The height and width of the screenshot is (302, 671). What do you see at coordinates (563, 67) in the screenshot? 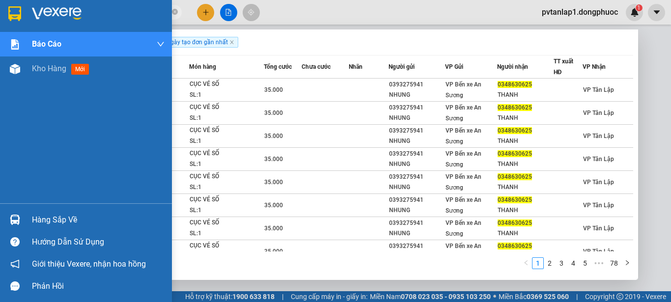
I see `span: TT xuất HĐ` at bounding box center [563, 67].